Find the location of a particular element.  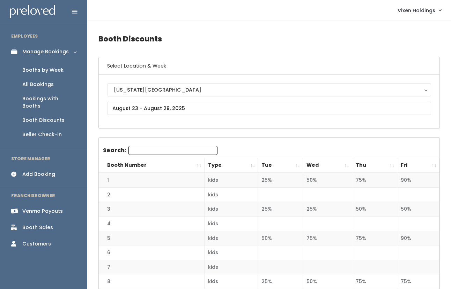

th: Fri: activate to sort column ascending is located at coordinates (418, 166).